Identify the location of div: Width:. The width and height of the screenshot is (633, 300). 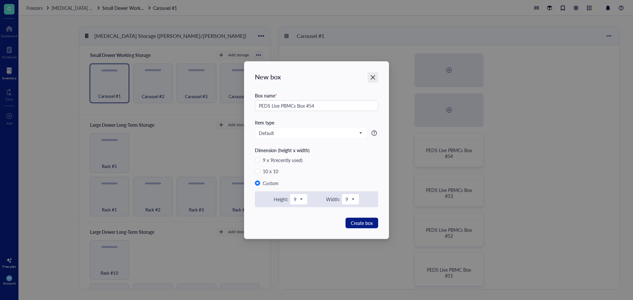
(333, 199).